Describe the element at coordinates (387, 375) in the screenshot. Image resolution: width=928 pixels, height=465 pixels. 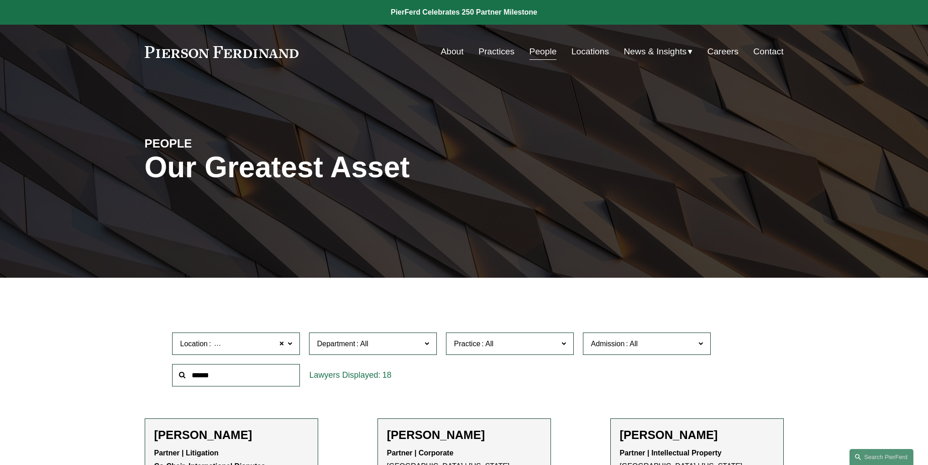
I see `span: 18` at that location.